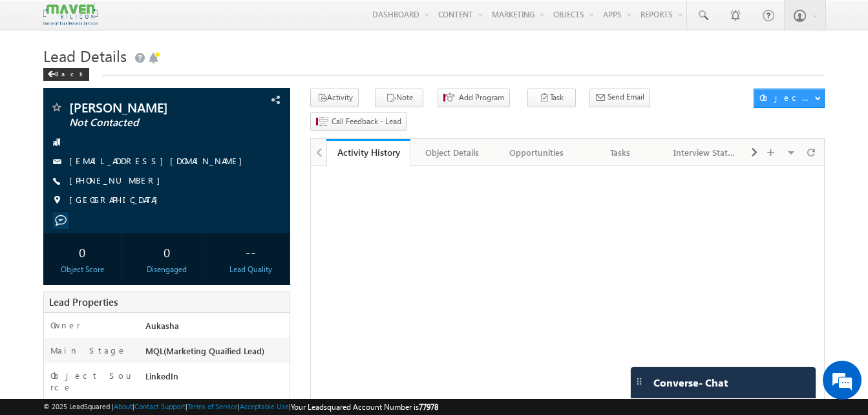  What do you see at coordinates (453, 152) in the screenshot?
I see `a: Object Details` at bounding box center [453, 152].